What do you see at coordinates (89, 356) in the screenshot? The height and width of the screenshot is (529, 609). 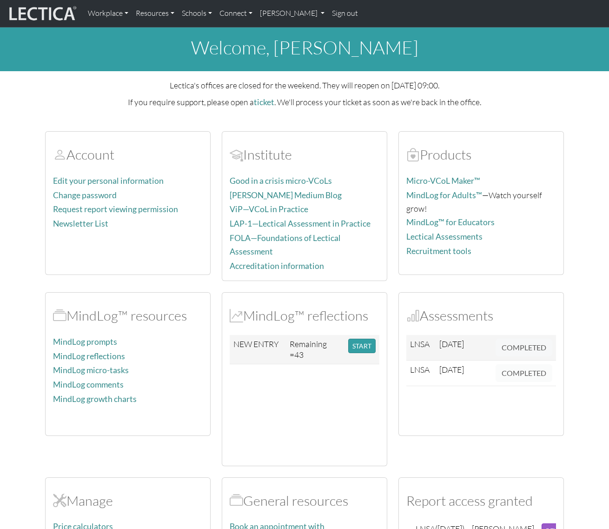 I see `a: MindLog reflections` at bounding box center [89, 356].